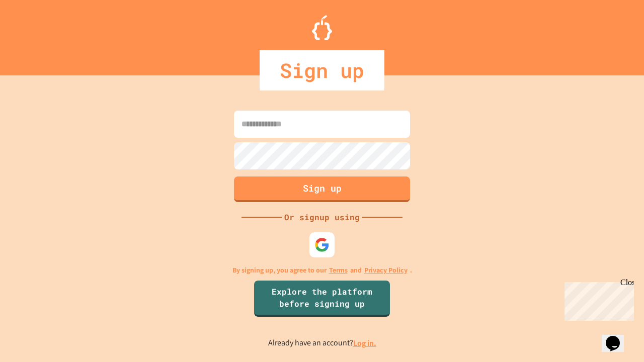 The height and width of the screenshot is (362, 644). I want to click on p: By signing up, you agree to our and ., so click(322, 270).